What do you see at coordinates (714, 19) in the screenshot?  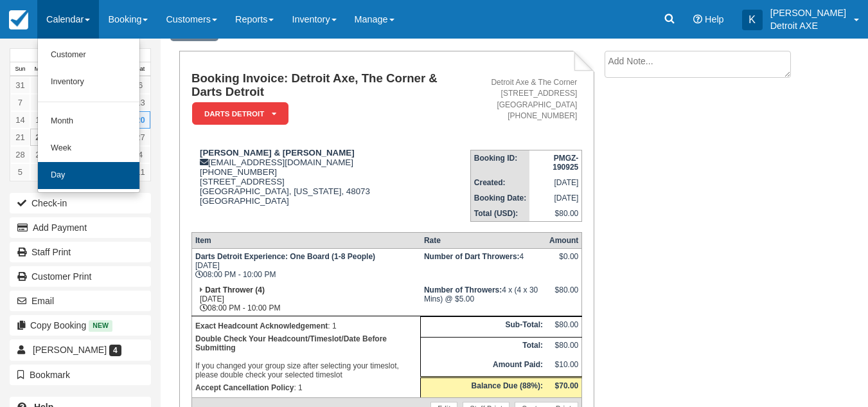 I see `span: Help` at bounding box center [714, 19].